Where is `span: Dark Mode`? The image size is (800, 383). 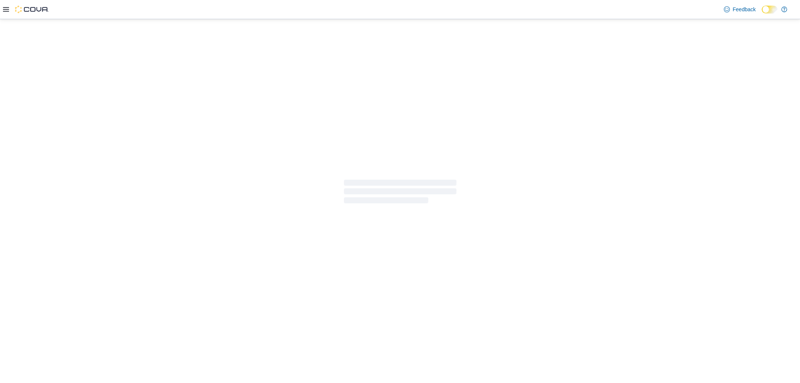 span: Dark Mode is located at coordinates (762, 14).